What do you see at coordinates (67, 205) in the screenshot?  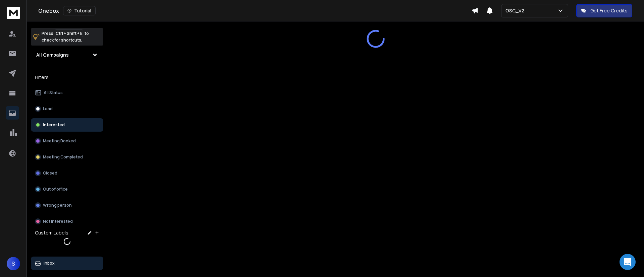 I see `button: Wrong person` at bounding box center [67, 205].